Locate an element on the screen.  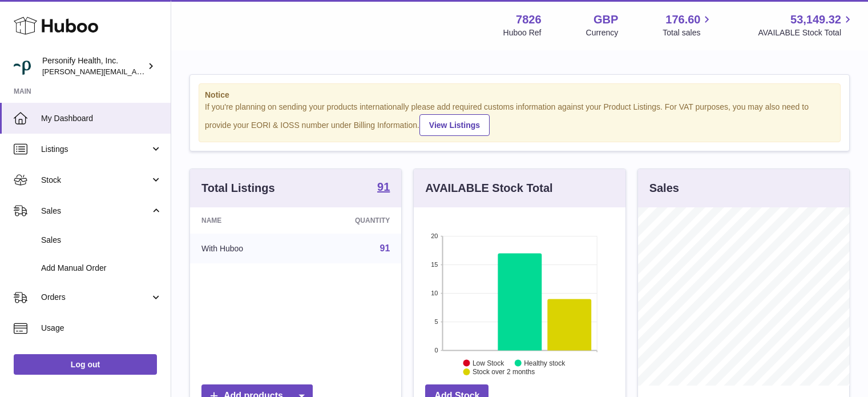
a: 53,149.32 AVAILABLE Stock Total is located at coordinates (805, 25).